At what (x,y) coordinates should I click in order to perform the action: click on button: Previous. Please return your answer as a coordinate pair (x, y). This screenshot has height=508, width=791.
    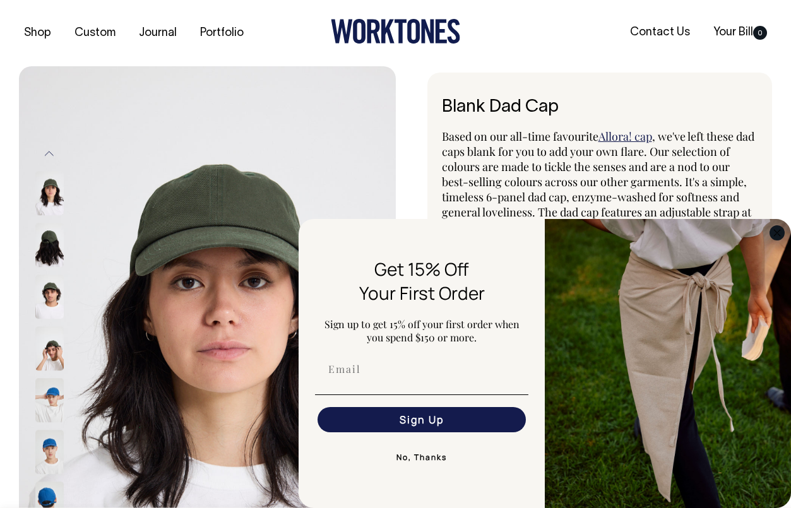
    Looking at the image, I should click on (49, 153).